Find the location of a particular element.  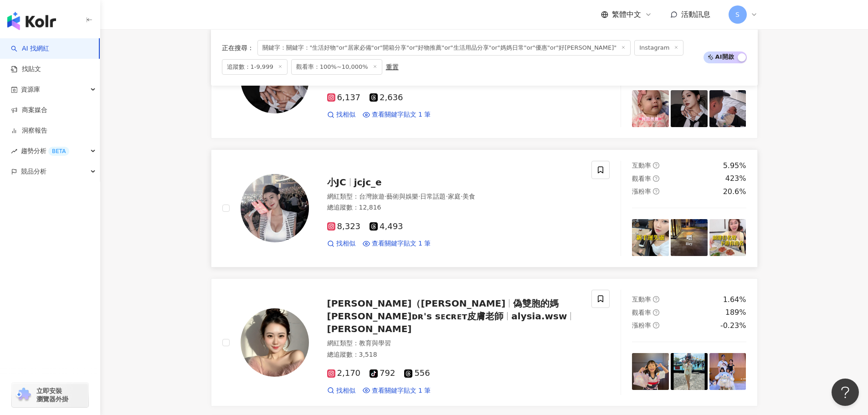

a: 商案媒合 is located at coordinates (29, 110).